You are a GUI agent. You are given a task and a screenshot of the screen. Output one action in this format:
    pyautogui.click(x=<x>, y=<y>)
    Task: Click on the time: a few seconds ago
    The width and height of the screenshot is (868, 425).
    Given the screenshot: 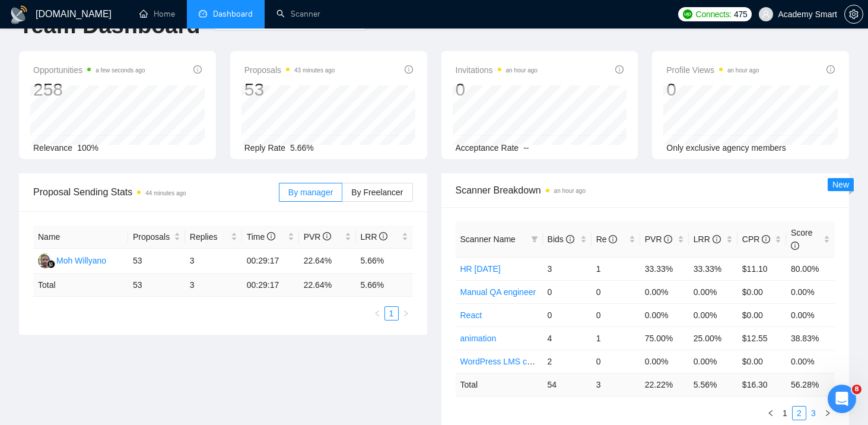 What is the action you would take?
    pyautogui.click(x=120, y=70)
    